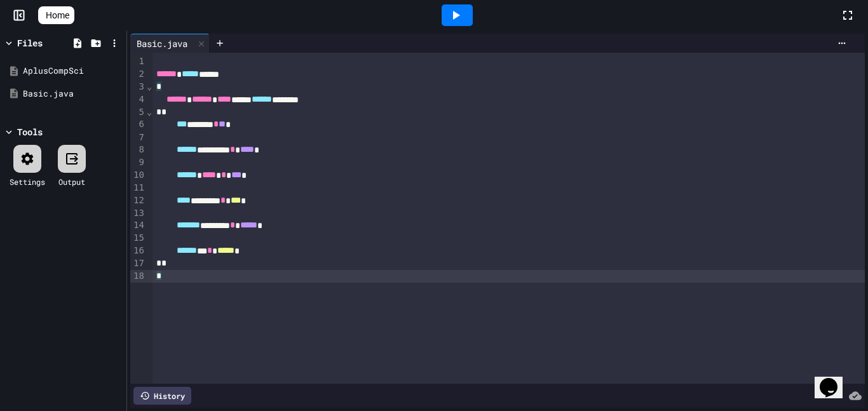 Image resolution: width=868 pixels, height=411 pixels. What do you see at coordinates (30, 131) in the screenshot?
I see `div: Tools` at bounding box center [30, 131].